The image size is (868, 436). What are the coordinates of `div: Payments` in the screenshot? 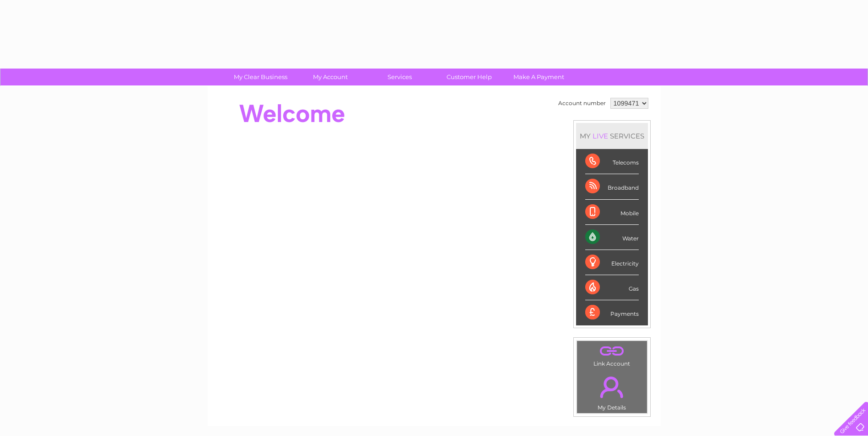 It's located at (612, 313).